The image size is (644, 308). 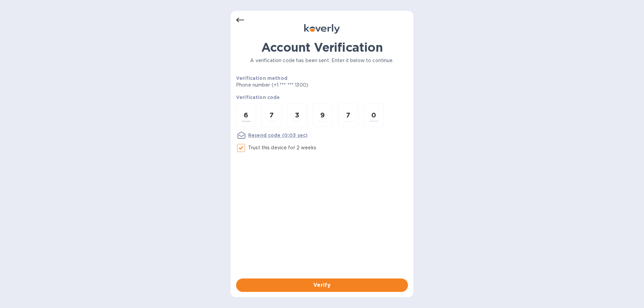 What do you see at coordinates (322, 285) in the screenshot?
I see `span: Verify` at bounding box center [322, 285].